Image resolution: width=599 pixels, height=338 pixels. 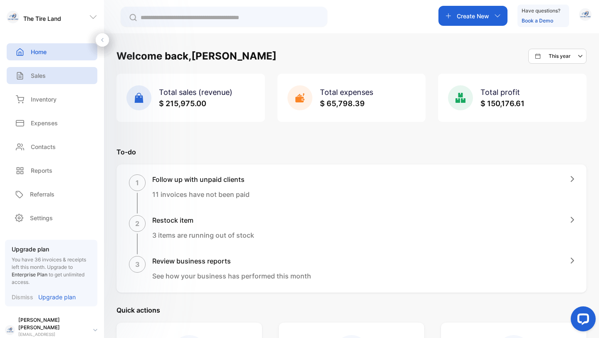 What do you see at coordinates (137, 223) in the screenshot?
I see `p: 2` at bounding box center [137, 223].